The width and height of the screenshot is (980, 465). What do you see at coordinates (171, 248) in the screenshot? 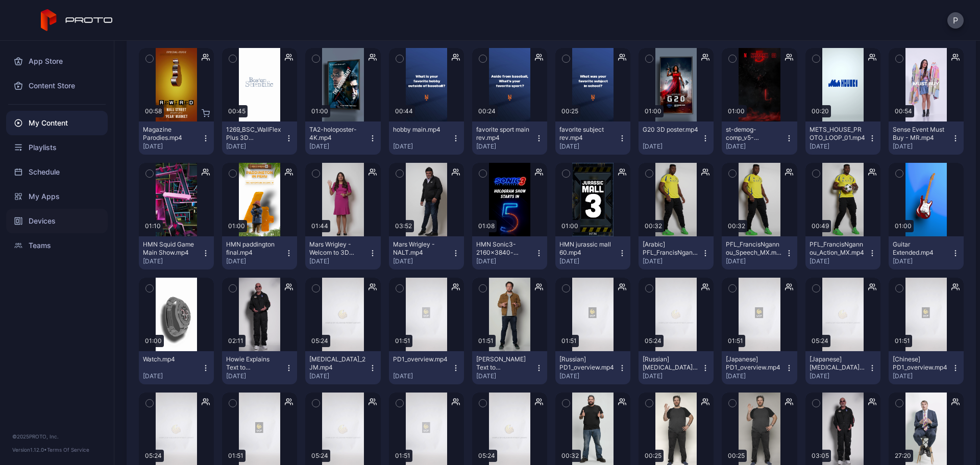
I see `div: HMN Squid Game Main Show.mp4` at bounding box center [171, 248].